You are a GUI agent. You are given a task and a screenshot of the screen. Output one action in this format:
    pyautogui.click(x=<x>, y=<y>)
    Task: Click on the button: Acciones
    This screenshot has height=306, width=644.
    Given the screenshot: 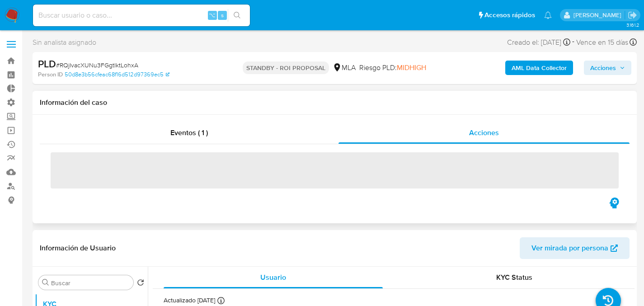 What is the action you would take?
    pyautogui.click(x=608, y=68)
    